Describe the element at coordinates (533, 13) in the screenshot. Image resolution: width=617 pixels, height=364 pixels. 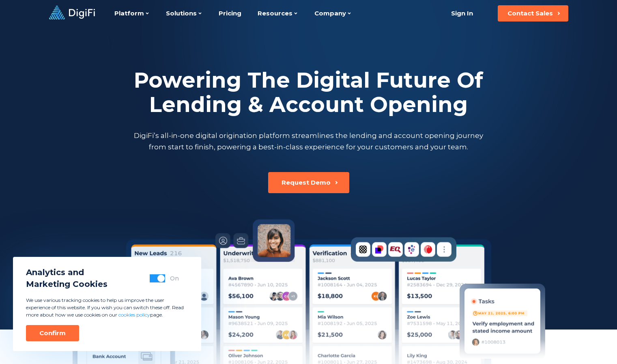
I see `button: Contact Sales` at that location.